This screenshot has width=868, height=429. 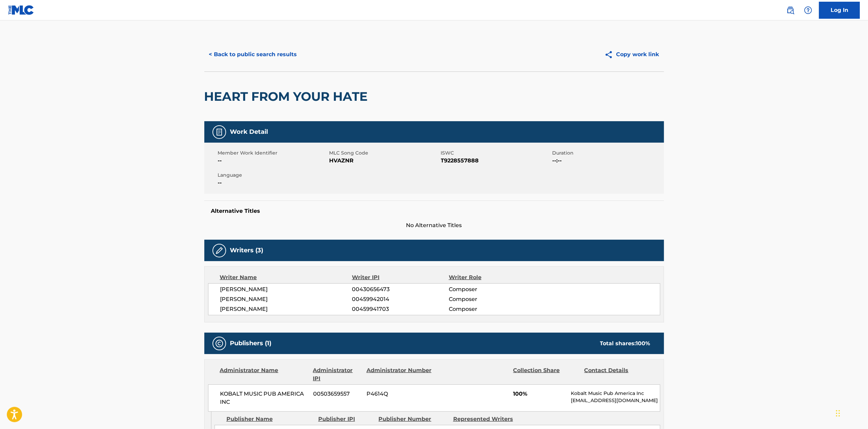 I want to click on div: Publisher Name, so click(x=269, y=419).